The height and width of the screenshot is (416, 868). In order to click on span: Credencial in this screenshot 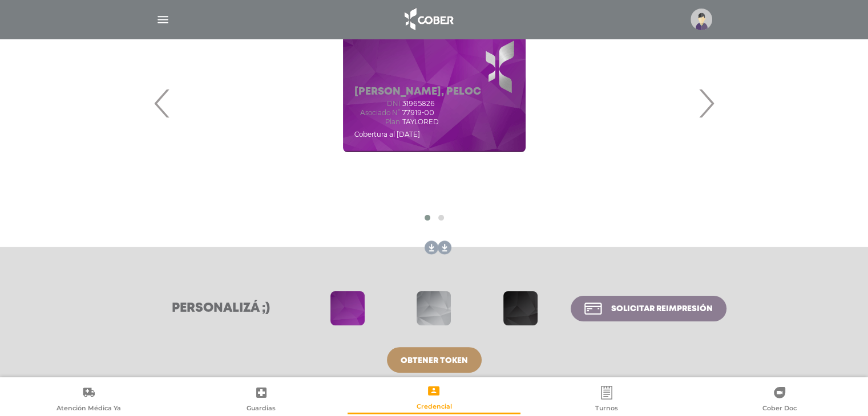, I will do `click(434, 408)`.